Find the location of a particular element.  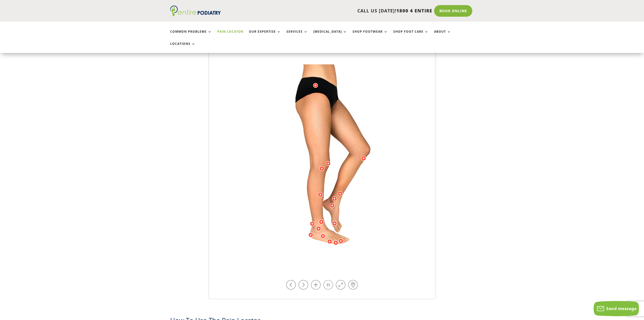

a: About is located at coordinates (442, 35).